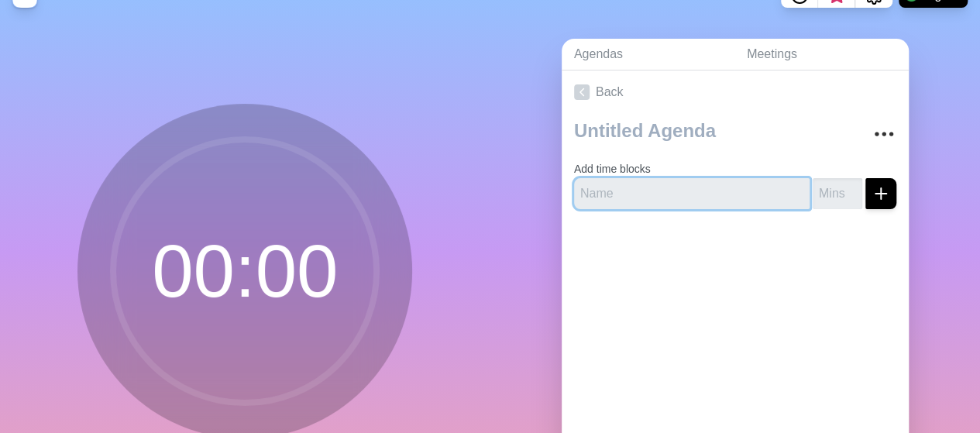 The height and width of the screenshot is (433, 980). What do you see at coordinates (648, 54) in the screenshot?
I see `a: Agendas` at bounding box center [648, 54].